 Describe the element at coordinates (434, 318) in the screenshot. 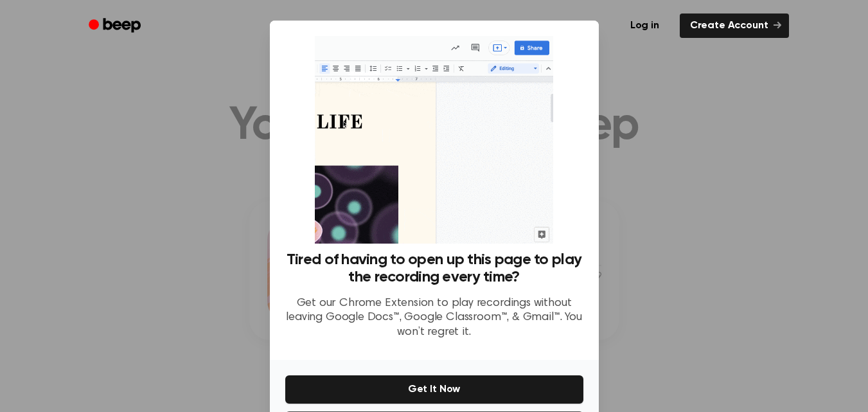

I see `p: Get our Chrome Extension to play recordings without leaving Google Docs™, Google Classroom™, & Gm...` at that location.